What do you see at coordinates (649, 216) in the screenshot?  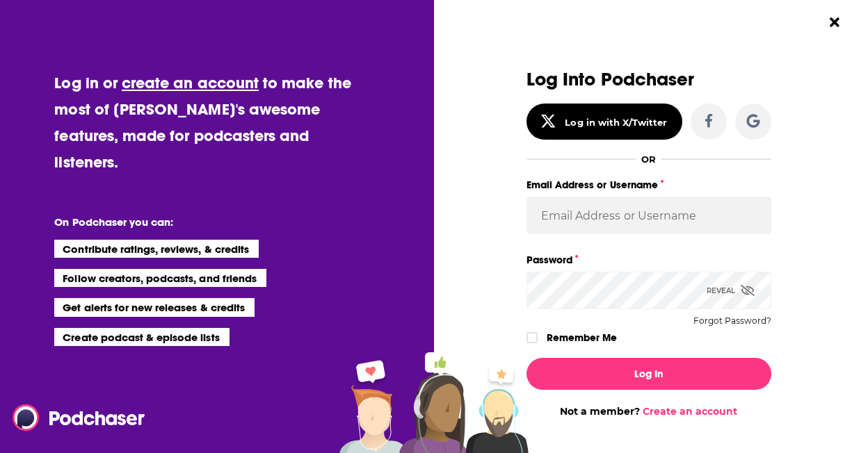 I see `input: Email Address or Username` at bounding box center [649, 216].